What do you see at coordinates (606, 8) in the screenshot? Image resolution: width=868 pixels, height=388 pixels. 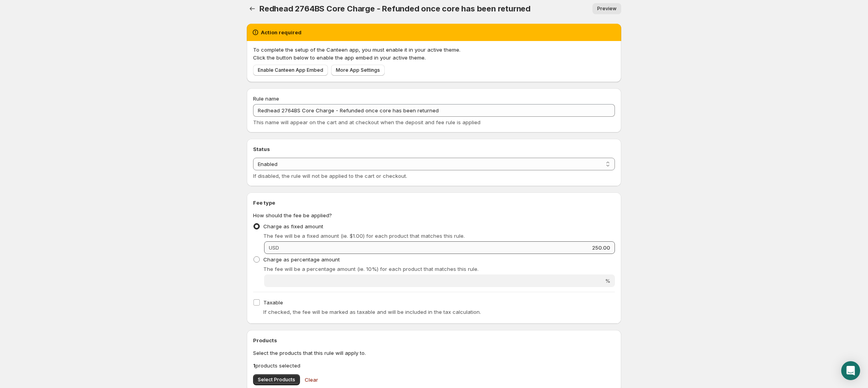 I see `span: Preview` at bounding box center [606, 8].